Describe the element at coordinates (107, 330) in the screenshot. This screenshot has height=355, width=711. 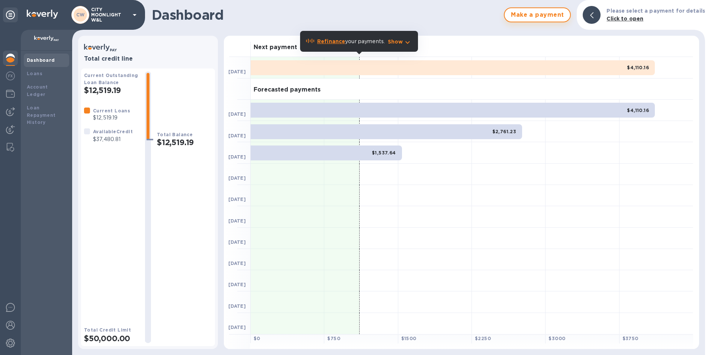
I see `b: Total Credit Limit` at that location.